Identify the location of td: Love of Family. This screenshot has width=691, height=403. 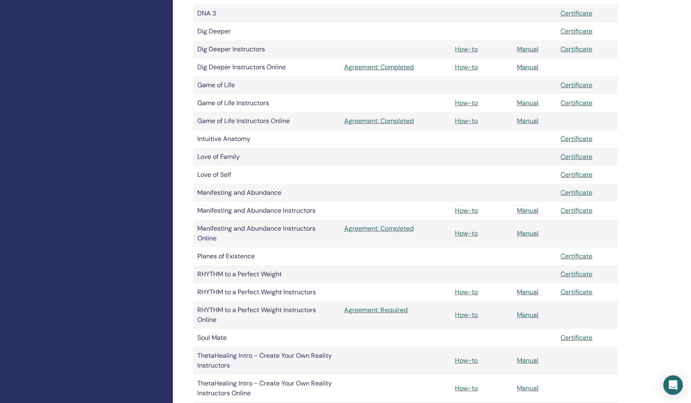
(267, 157).